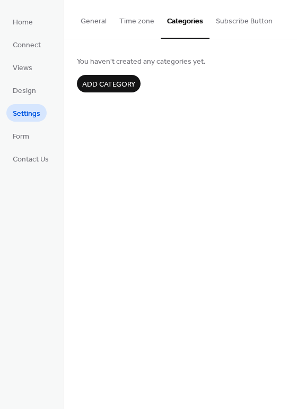  What do you see at coordinates (27, 45) in the screenshot?
I see `span: Connect` at bounding box center [27, 45].